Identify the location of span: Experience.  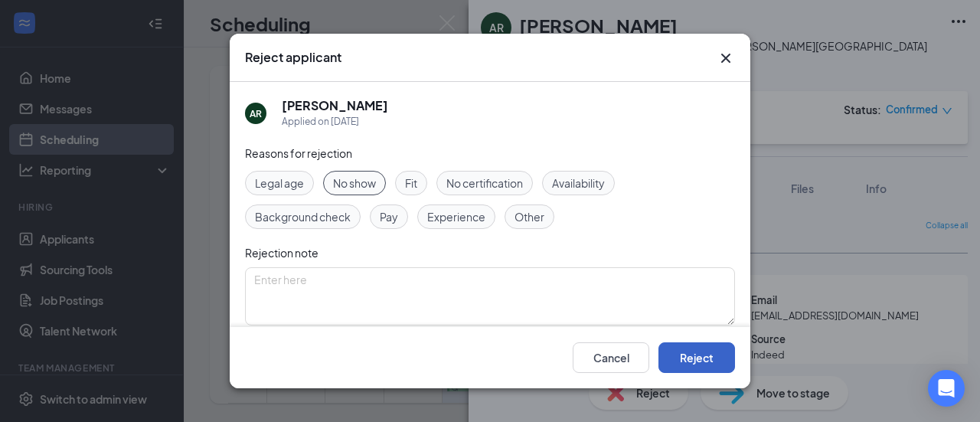
(456, 217).